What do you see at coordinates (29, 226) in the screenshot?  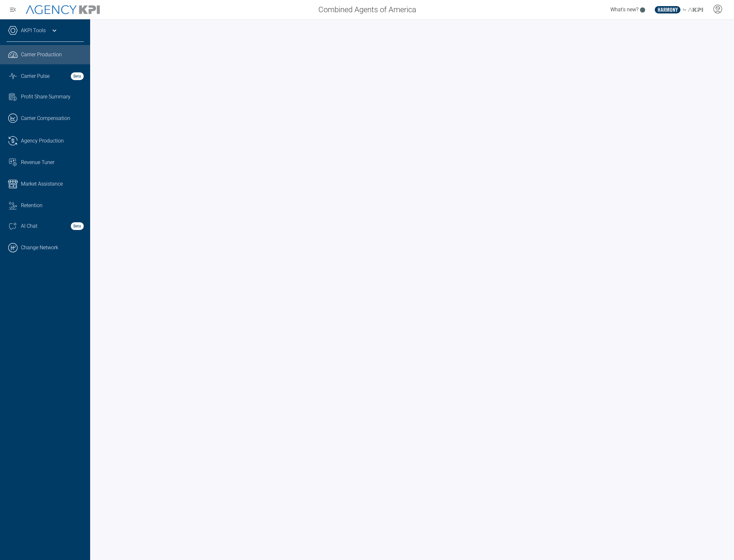 I see `span: AI Chat` at bounding box center [29, 226].